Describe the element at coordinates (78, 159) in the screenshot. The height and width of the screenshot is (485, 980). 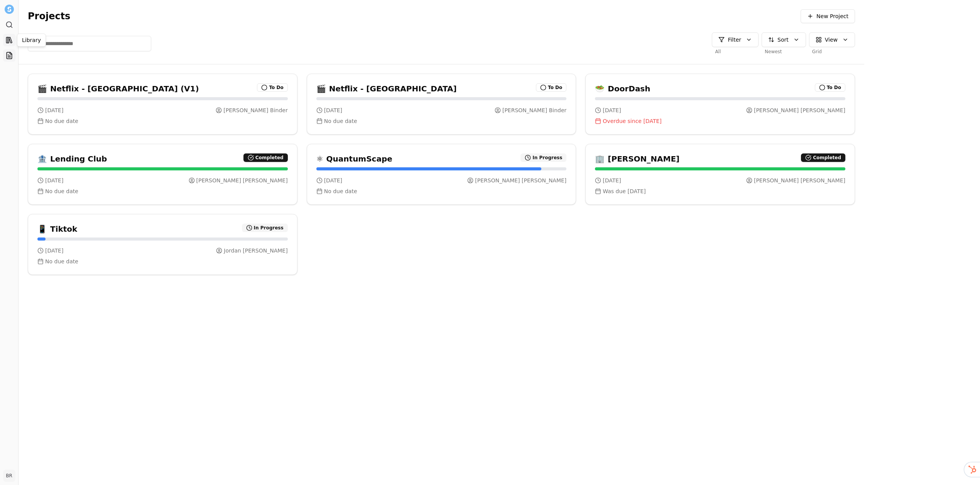
I see `h3: Lending Club` at that location.